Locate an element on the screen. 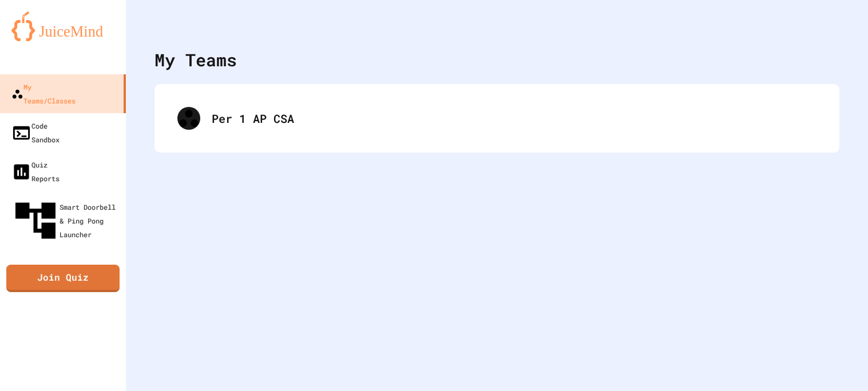 This screenshot has width=868, height=391. img: logo-orange.svg is located at coordinates (63, 26).